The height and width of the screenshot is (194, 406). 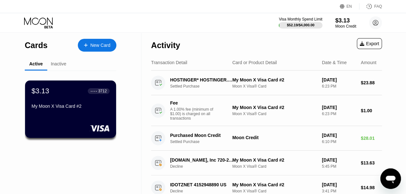 What do you see at coordinates (371, 83) in the screenshot?
I see `div: $23.88` at bounding box center [371, 83].